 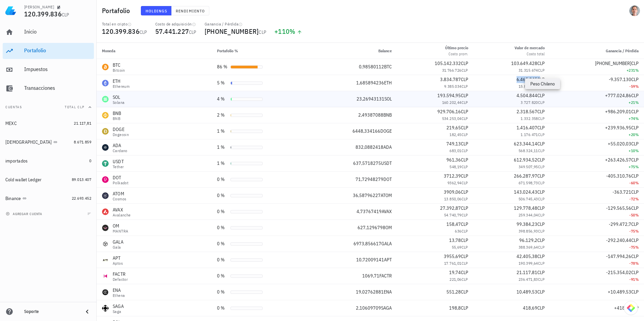 I want to click on div: DOT-icon, so click(x=106, y=179).